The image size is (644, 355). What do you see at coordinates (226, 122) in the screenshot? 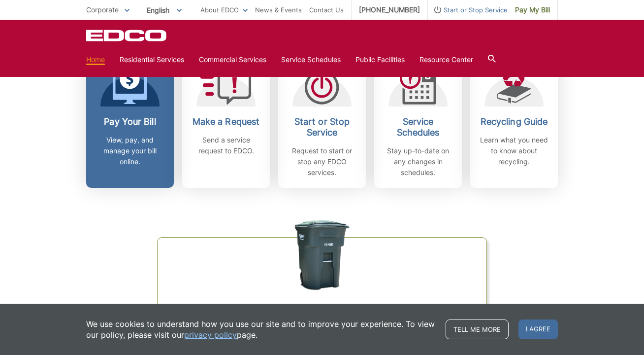
I see `a: Make a Request Send a service request to EDCO.` at bounding box center [226, 122].